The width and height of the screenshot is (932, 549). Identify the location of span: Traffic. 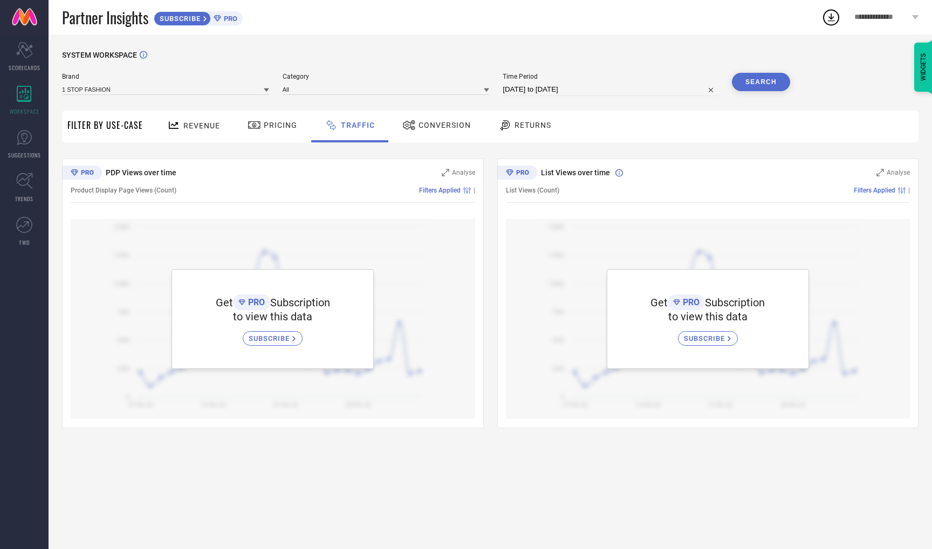
(358, 125).